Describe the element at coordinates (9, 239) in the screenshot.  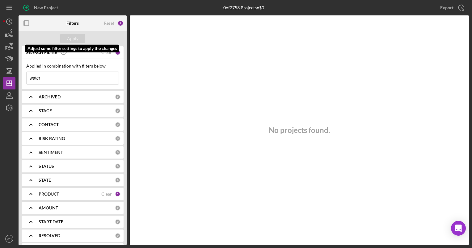
I see `button: WB` at that location.